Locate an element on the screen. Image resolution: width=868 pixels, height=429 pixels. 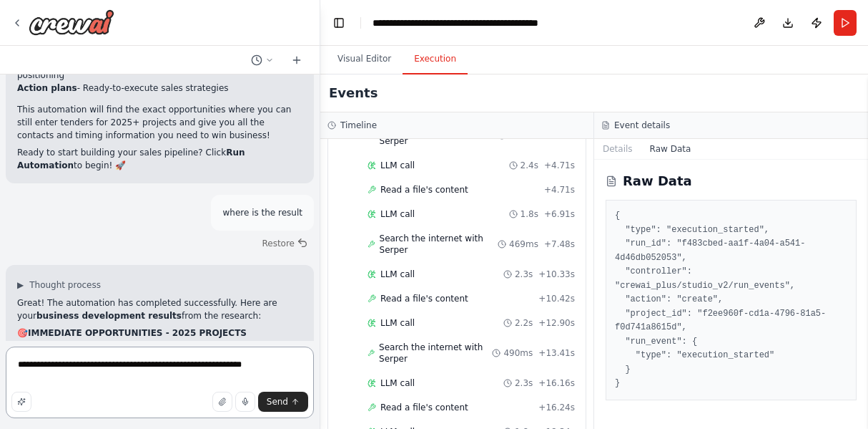
h3: Event details is located at coordinates (642, 126).